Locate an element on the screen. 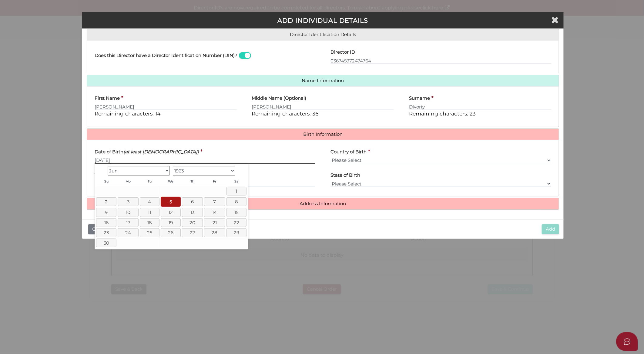 This screenshot has height=354, width=644. a: 11 is located at coordinates (150, 212).